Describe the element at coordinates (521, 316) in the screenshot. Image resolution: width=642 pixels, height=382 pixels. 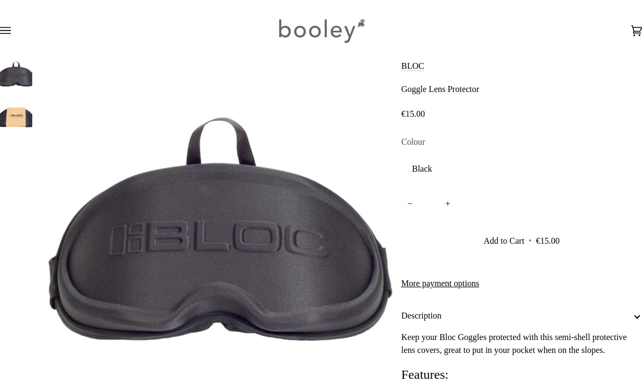
I see `button: Description` at that location.